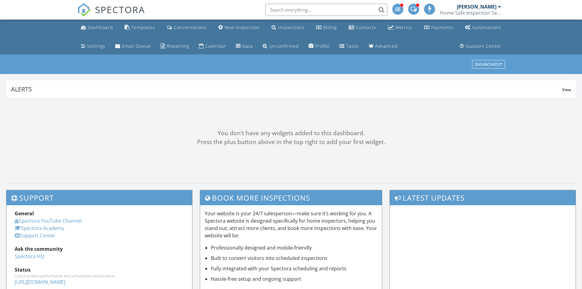 This screenshot has width=582, height=289. I want to click on img: The Best Home Inspection Software - Spectora, so click(84, 10).